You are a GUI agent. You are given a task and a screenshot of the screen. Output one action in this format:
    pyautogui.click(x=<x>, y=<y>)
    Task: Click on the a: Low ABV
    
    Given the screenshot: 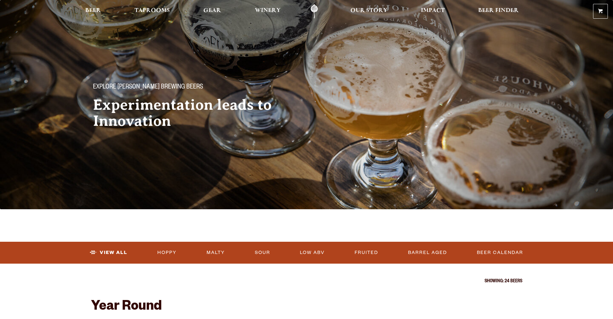 What is the action you would take?
    pyautogui.click(x=312, y=253)
    